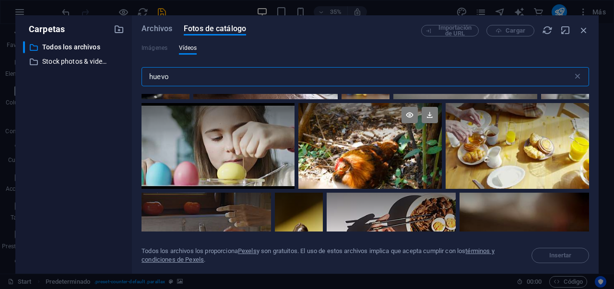  What do you see at coordinates (560, 256) in the screenshot?
I see `span: Selecciona primero un archivo` at bounding box center [560, 256].